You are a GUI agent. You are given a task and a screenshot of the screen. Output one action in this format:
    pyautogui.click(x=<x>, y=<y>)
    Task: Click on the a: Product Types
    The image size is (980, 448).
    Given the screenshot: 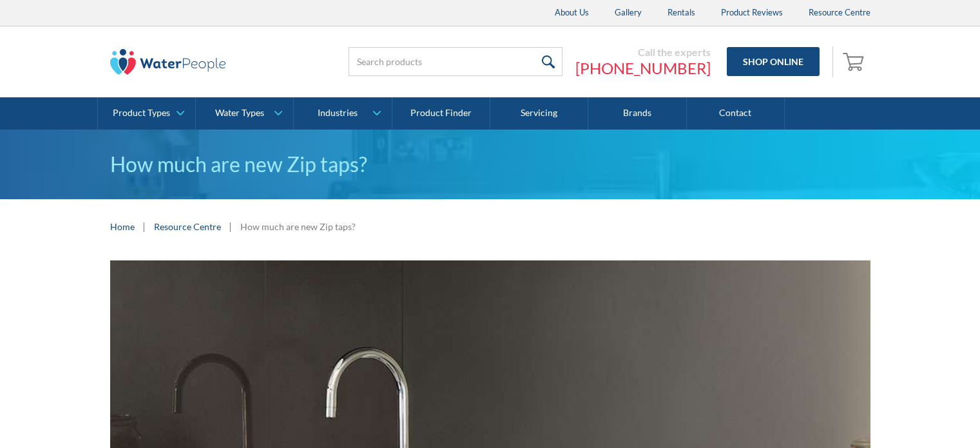 What is the action you would take?
    pyautogui.click(x=146, y=114)
    